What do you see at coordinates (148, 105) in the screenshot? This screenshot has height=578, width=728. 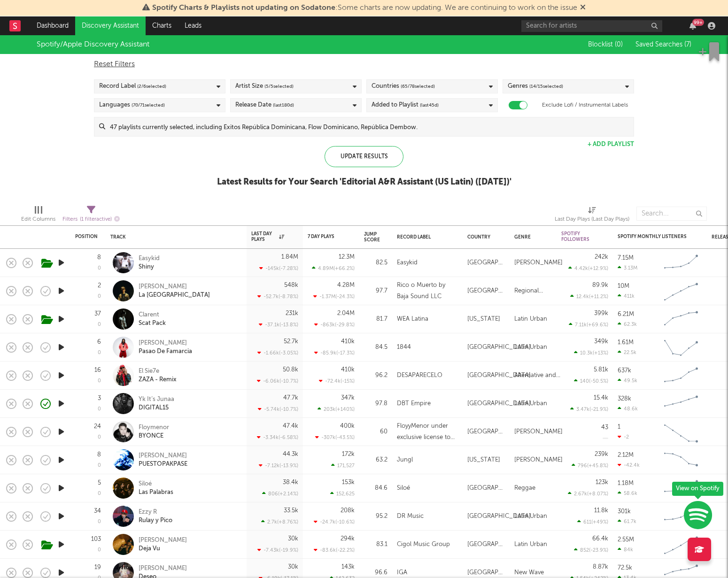 I see `span: ( 70 / 71 selected)` at bounding box center [148, 105].